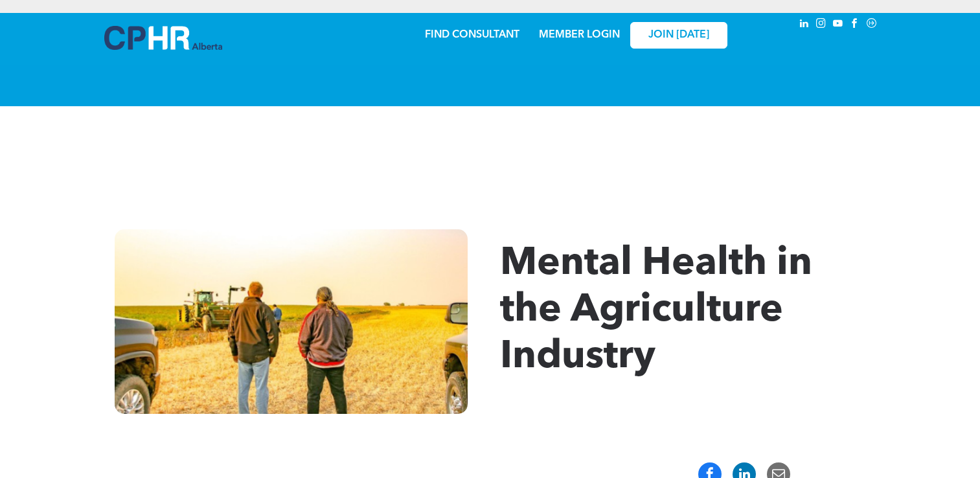 The image size is (980, 478). What do you see at coordinates (656, 310) in the screenshot?
I see `span: Mental Health in the Agriculture Industry` at bounding box center [656, 310].